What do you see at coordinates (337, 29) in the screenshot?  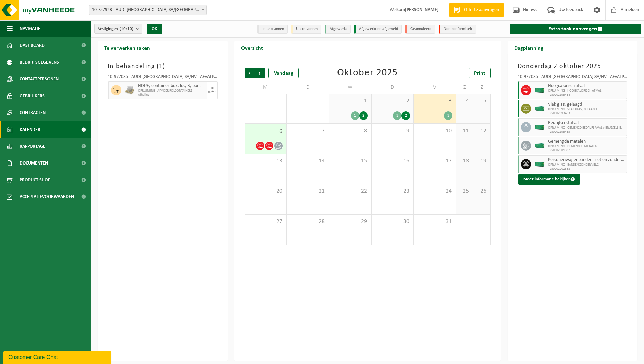 I see `li: Afgewerkt` at bounding box center [337, 29].